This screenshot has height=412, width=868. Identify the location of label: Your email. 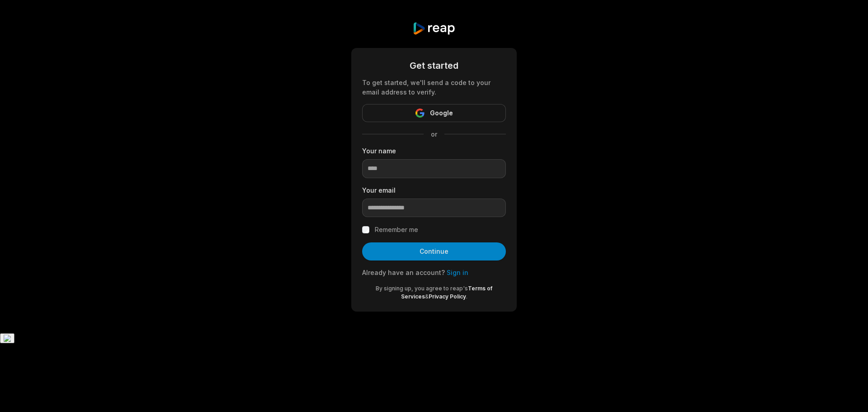
(434, 190).